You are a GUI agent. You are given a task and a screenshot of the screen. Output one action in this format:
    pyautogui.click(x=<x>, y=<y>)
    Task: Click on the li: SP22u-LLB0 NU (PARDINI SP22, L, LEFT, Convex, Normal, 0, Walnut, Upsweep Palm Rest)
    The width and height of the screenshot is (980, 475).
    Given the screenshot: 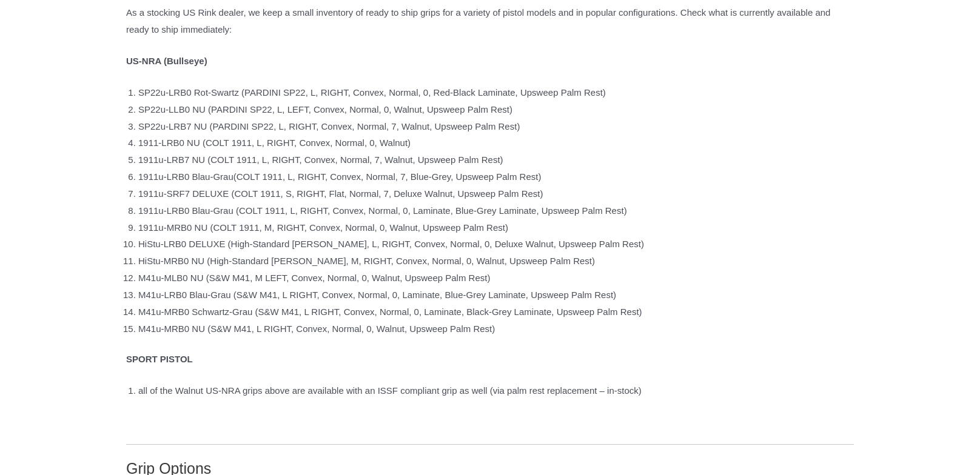 What is the action you would take?
    pyautogui.click(x=496, y=110)
    